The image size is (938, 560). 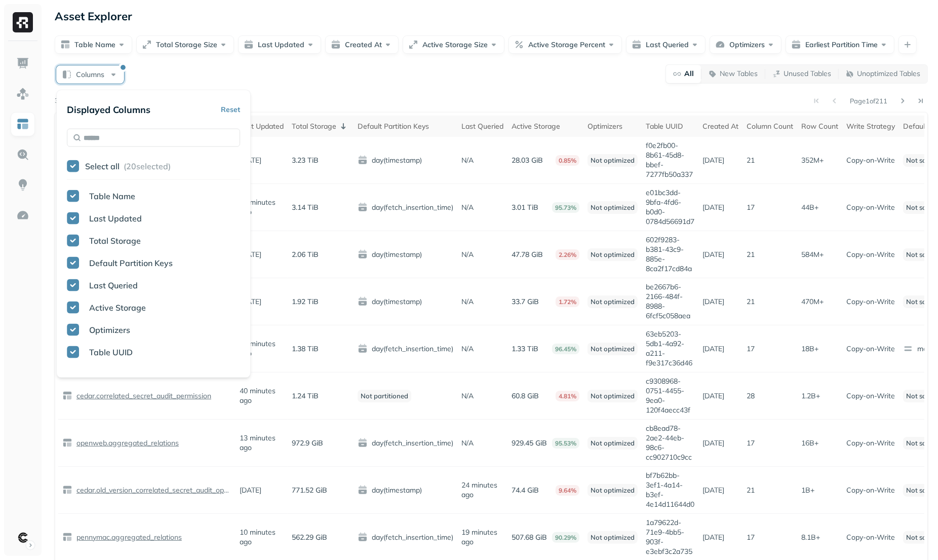 What do you see at coordinates (689, 73) in the screenshot?
I see `p: All` at bounding box center [689, 73].